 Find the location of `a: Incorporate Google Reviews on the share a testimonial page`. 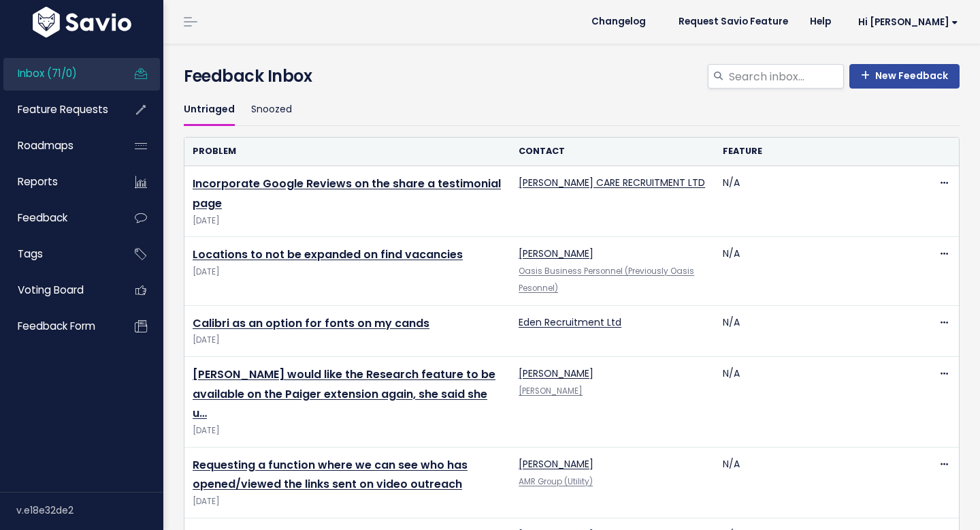

a: Incorporate Google Reviews on the share a testimonial page is located at coordinates (347, 193).